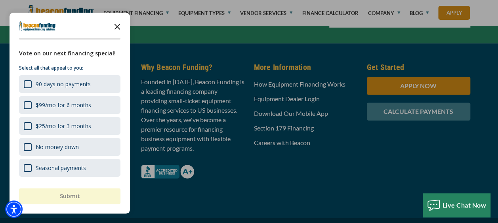  I want to click on img: Company logo, so click(38, 26).